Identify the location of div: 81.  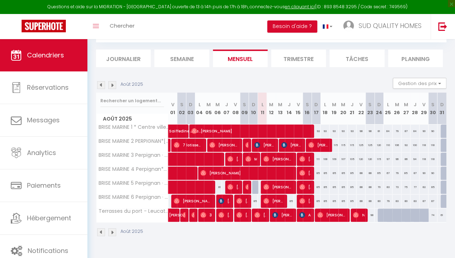
(379, 131).